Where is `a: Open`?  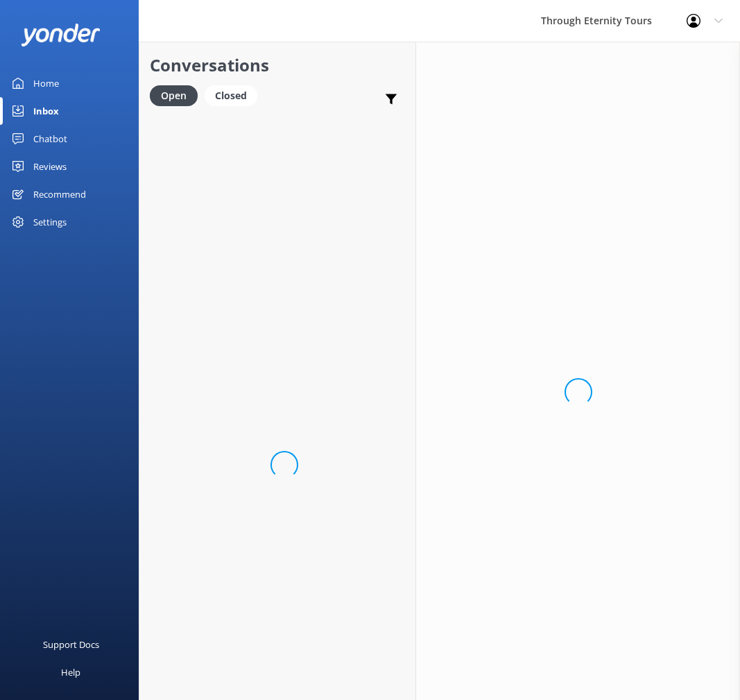 a: Open is located at coordinates (177, 95).